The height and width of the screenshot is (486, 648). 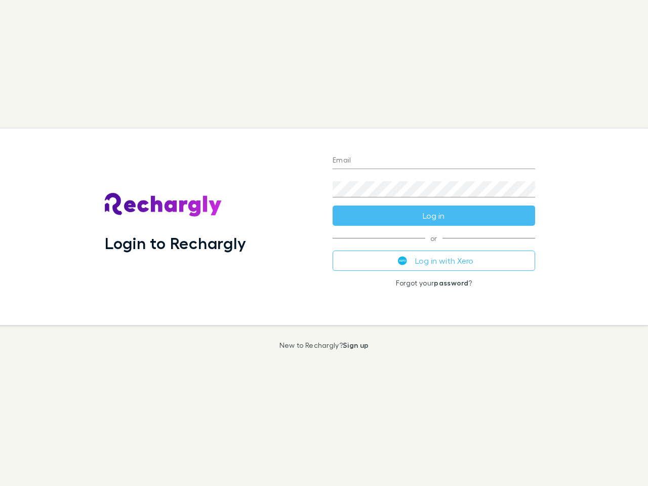 What do you see at coordinates (434, 261) in the screenshot?
I see `button: Log in with Xero` at bounding box center [434, 261].